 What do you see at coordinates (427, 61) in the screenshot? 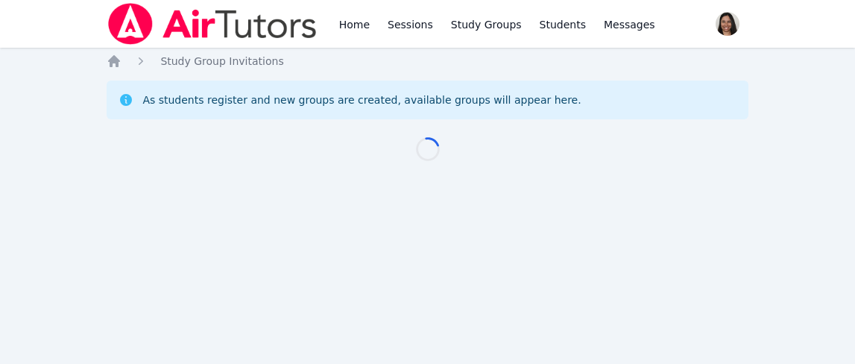
I see `nav: Breadcrumb` at bounding box center [427, 61].